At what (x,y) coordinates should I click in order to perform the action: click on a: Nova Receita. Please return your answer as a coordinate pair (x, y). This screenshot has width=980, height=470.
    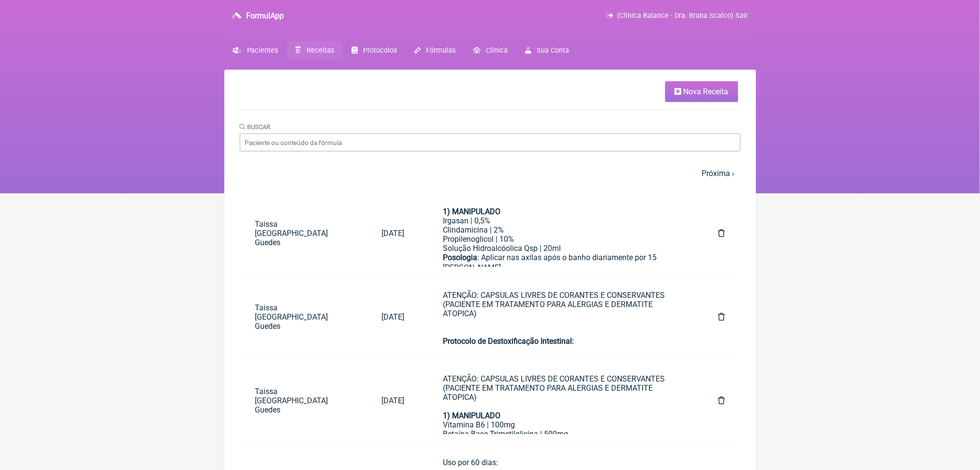
    Looking at the image, I should click on (701, 92).